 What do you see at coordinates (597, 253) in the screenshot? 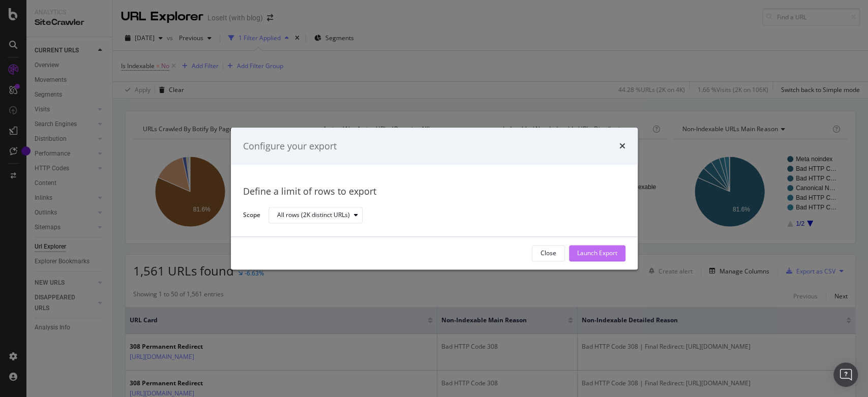
I see `div: Launch Export` at bounding box center [597, 253].